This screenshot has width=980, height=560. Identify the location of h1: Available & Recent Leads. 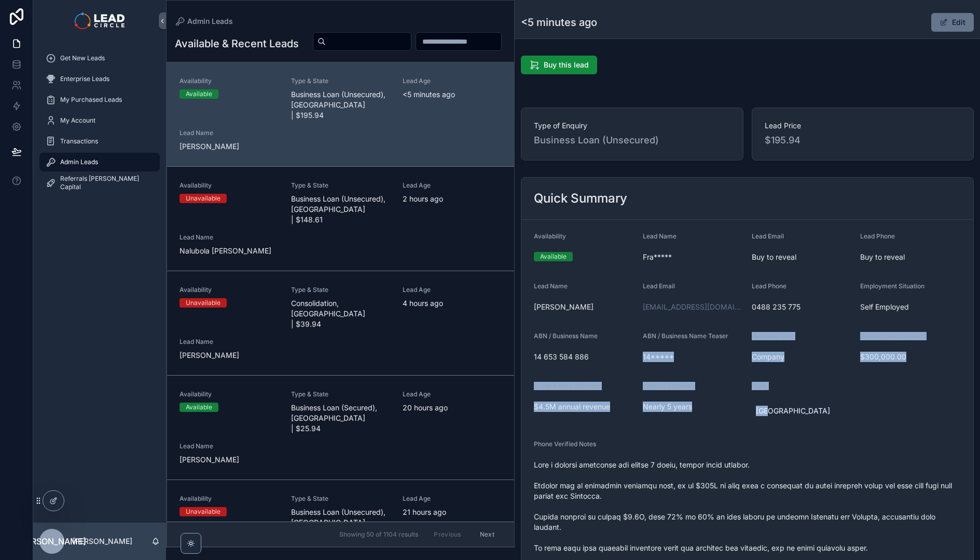
(236, 44).